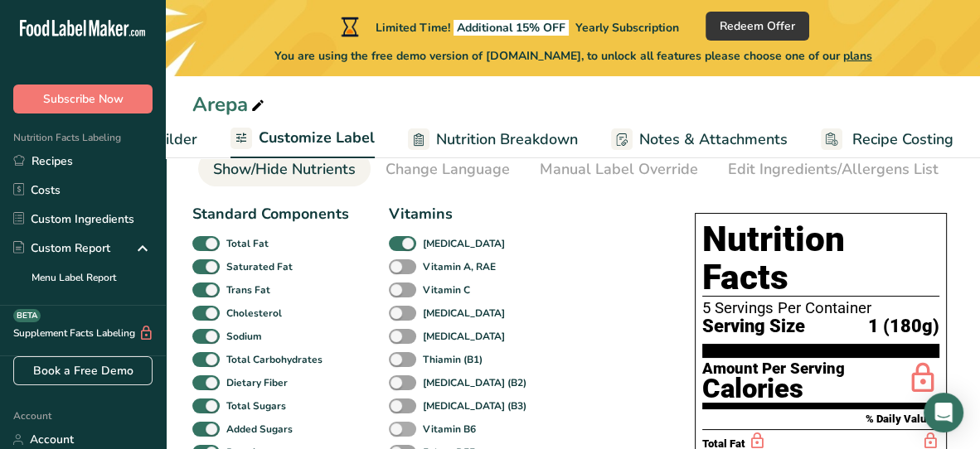 Image resolution: width=980 pixels, height=449 pixels. What do you see at coordinates (247, 243) in the screenshot?
I see `b: Total Fat` at bounding box center [247, 243].